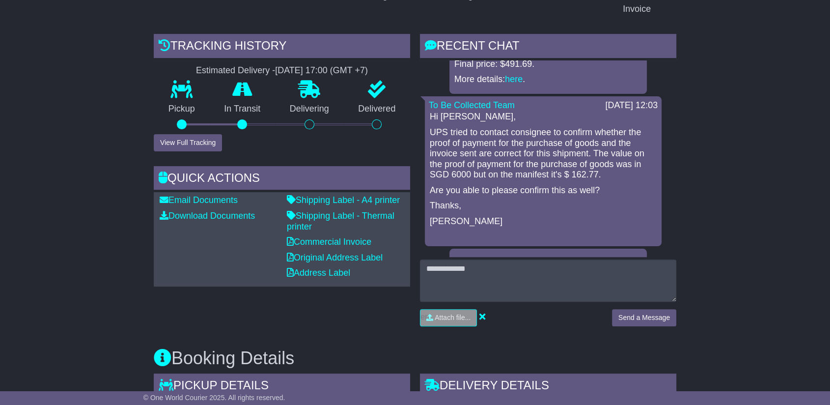  What do you see at coordinates (182, 109) in the screenshot?
I see `p: Pickup` at bounding box center [182, 109].